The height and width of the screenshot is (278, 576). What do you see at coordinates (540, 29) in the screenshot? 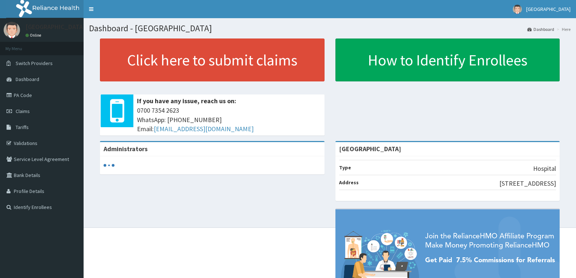
I see `a: Dashboard` at bounding box center [540, 29].